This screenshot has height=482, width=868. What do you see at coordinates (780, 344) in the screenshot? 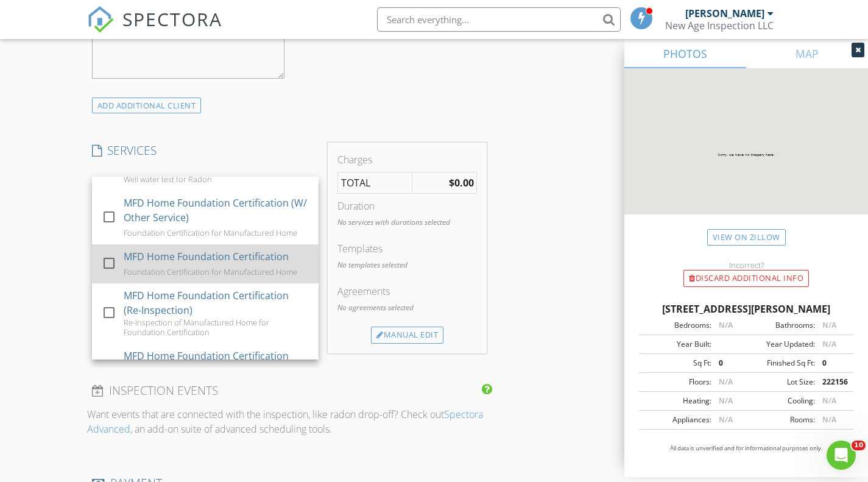
I see `div: Year Updated:` at bounding box center [780, 344].